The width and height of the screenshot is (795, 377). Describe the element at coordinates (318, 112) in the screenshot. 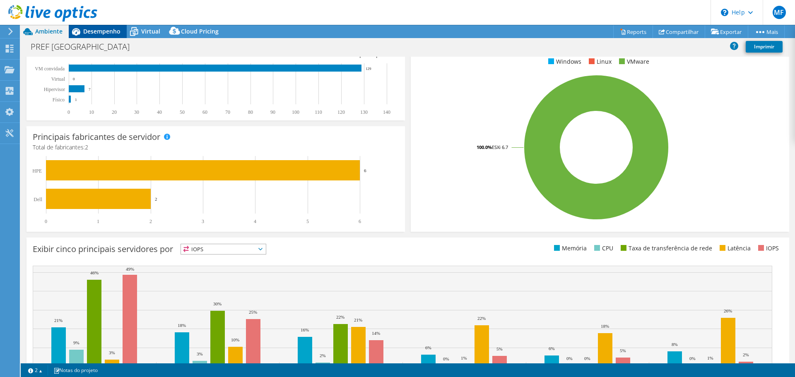

I see `text: 110` at that location.